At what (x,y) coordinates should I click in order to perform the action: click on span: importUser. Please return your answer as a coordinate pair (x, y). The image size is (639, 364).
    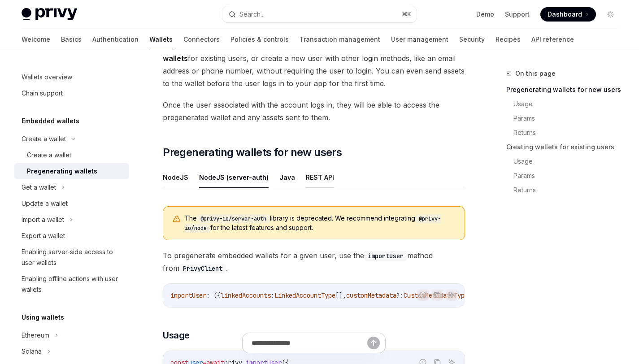
    Looking at the image, I should click on (189, 296).